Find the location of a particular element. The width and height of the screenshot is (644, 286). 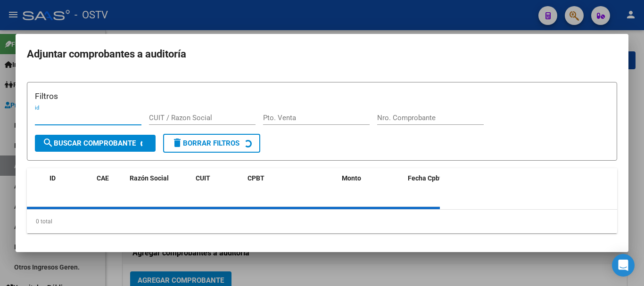

datatable-header-cell: CAE is located at coordinates (109, 184).